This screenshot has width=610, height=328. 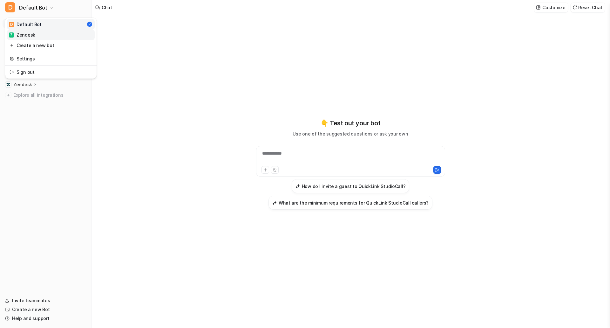 What do you see at coordinates (51, 48) in the screenshot?
I see `div: DDefault Bot` at bounding box center [51, 48].